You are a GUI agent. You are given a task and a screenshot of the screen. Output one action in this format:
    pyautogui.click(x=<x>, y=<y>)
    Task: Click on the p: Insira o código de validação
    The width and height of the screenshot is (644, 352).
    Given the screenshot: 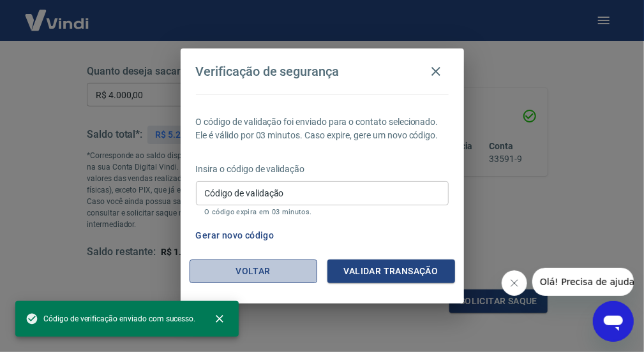 What is the action you would take?
    pyautogui.click(x=322, y=168)
    